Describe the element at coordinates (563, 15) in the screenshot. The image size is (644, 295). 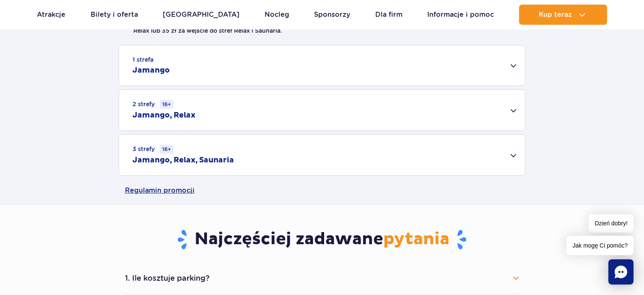
I see `button: Kup teraz` at that location.